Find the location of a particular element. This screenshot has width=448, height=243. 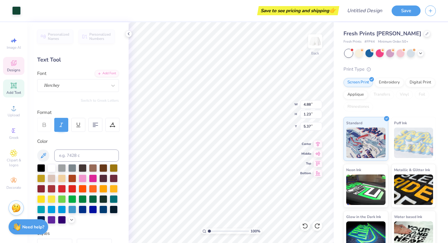

label: Font is located at coordinates (42, 73).